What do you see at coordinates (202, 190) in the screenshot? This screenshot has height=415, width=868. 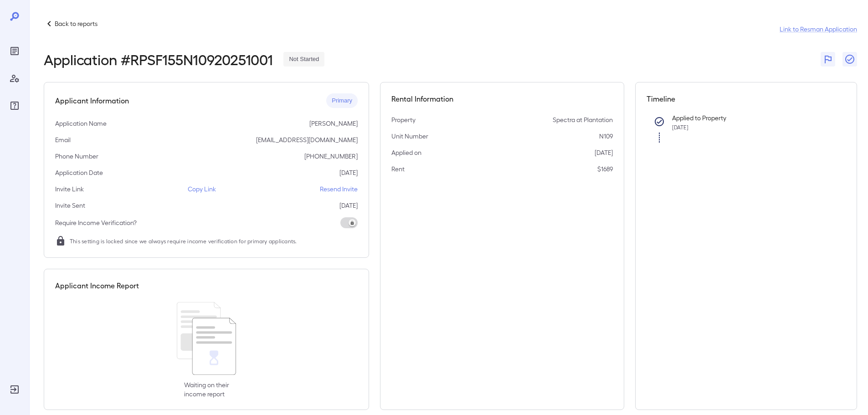 I see `p: Copy Link` at bounding box center [202, 190].